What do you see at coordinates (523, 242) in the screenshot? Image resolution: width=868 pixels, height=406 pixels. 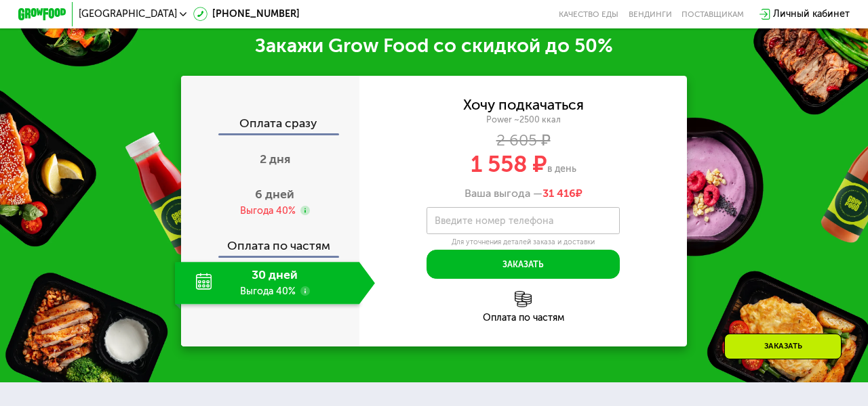 I see `div: Для уточнения деталей заказа и доставки` at bounding box center [523, 242].